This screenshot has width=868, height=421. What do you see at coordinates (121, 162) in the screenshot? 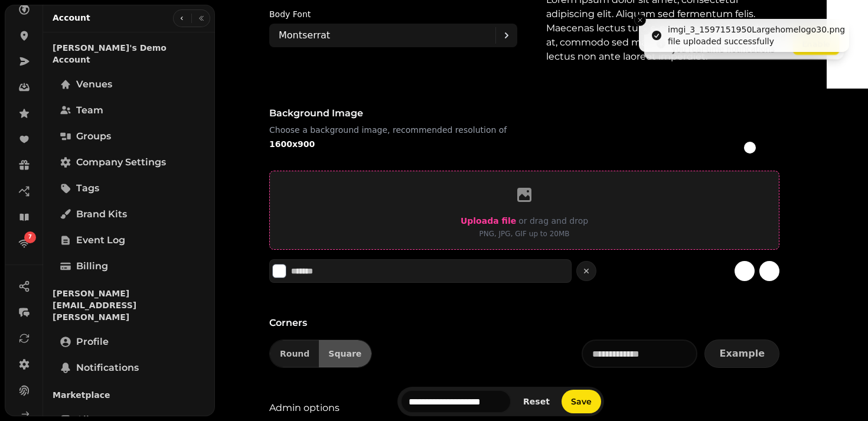
I see `span: Company settings` at bounding box center [121, 162].